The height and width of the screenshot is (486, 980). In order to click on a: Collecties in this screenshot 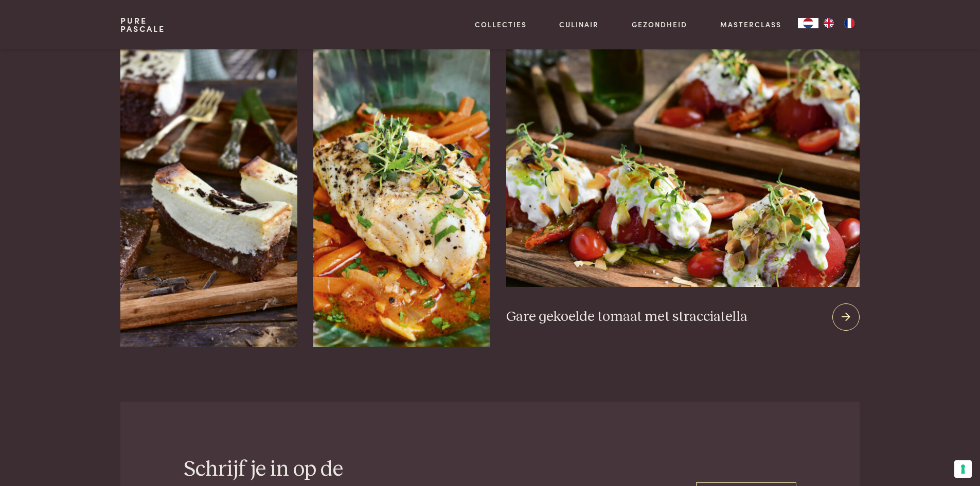, I will do `click(500, 24)`.